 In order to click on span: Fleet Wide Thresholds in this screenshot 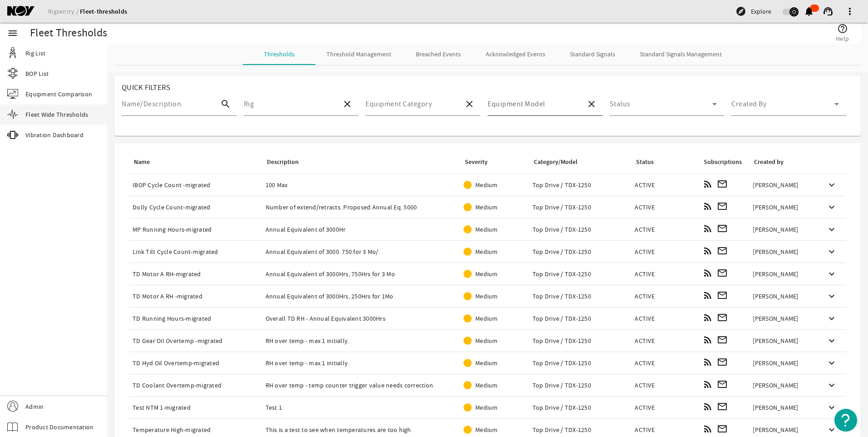, I will do `click(56, 114)`.